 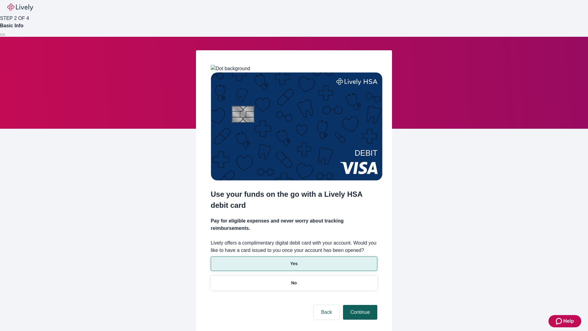 I want to click on button: Zendesk support iconHelp, so click(x=564, y=321).